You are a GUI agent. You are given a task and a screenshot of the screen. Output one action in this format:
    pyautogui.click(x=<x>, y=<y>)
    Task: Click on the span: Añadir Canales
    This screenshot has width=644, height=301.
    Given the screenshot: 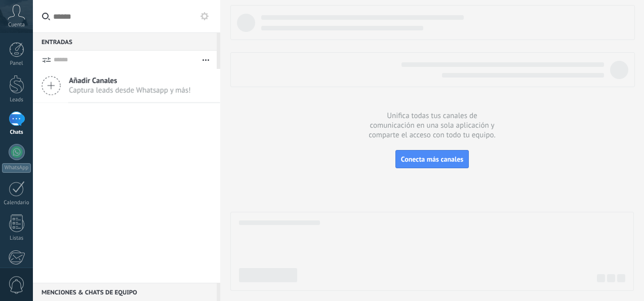 What is the action you would take?
    pyautogui.click(x=129, y=80)
    